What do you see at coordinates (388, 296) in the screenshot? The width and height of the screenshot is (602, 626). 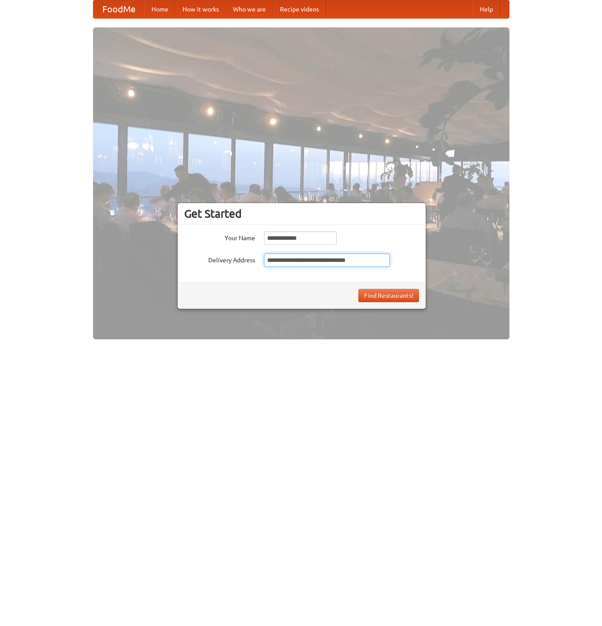 I see `button: Find Restaurants!` at bounding box center [388, 296].